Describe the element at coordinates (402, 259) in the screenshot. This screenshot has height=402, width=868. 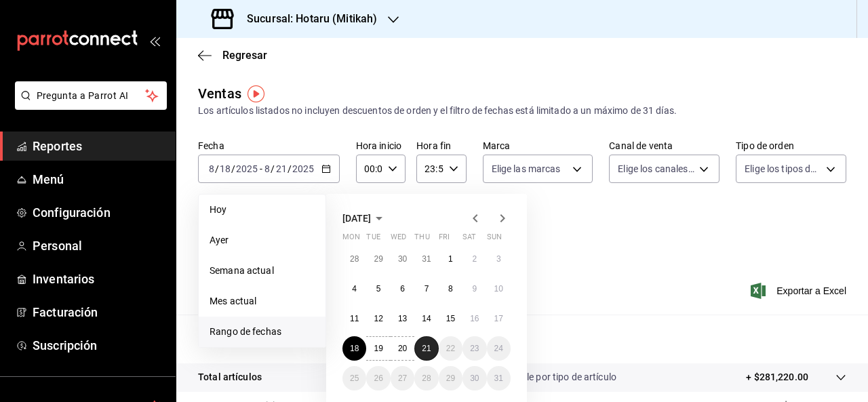
I see `button: July 30, 2025` at that location.